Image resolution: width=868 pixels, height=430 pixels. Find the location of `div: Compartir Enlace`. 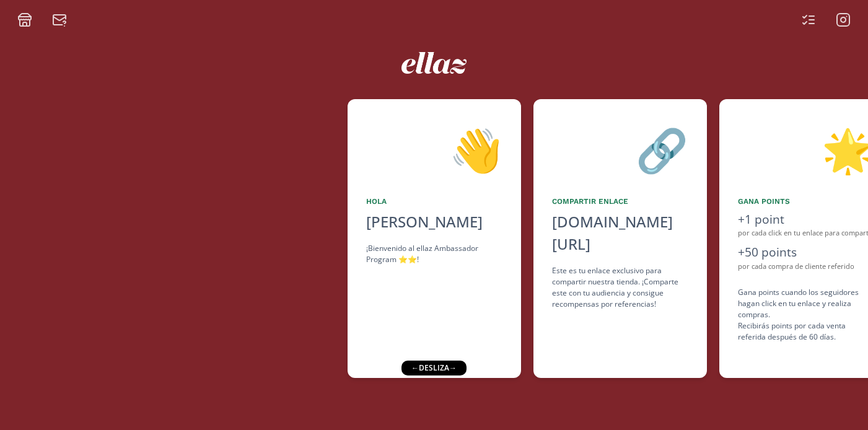

div: Compartir Enlace is located at coordinates (620, 201).